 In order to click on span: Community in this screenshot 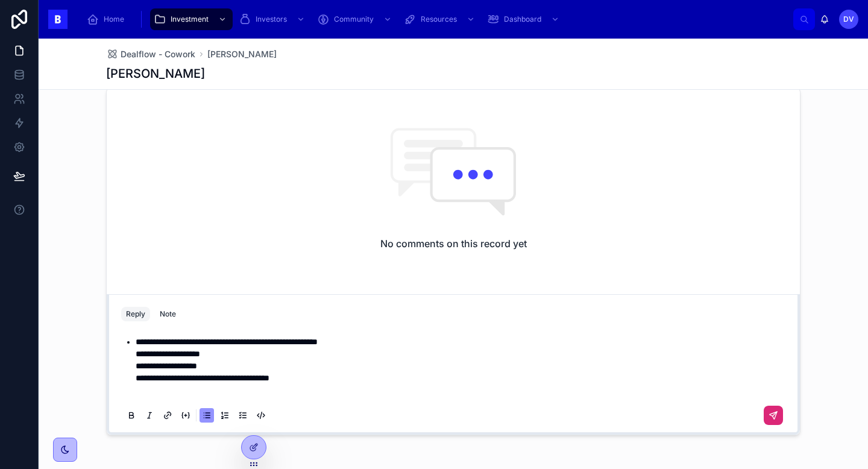, I will do `click(354, 19)`.